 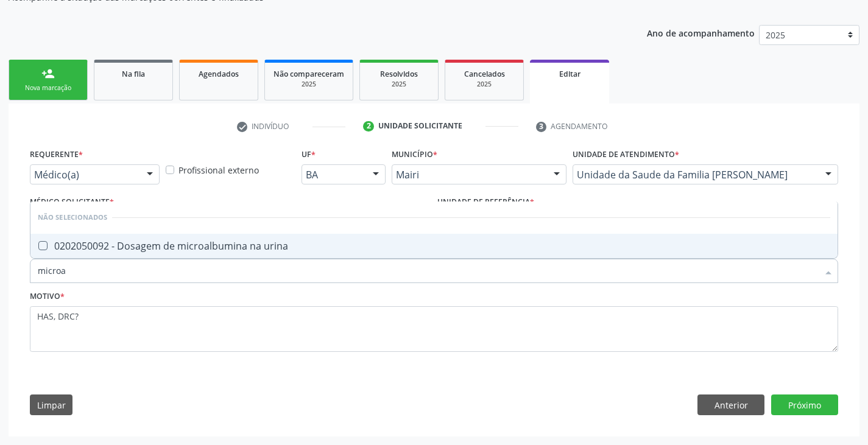 What do you see at coordinates (48, 87) in the screenshot?
I see `div: Nova marcação` at bounding box center [48, 87].